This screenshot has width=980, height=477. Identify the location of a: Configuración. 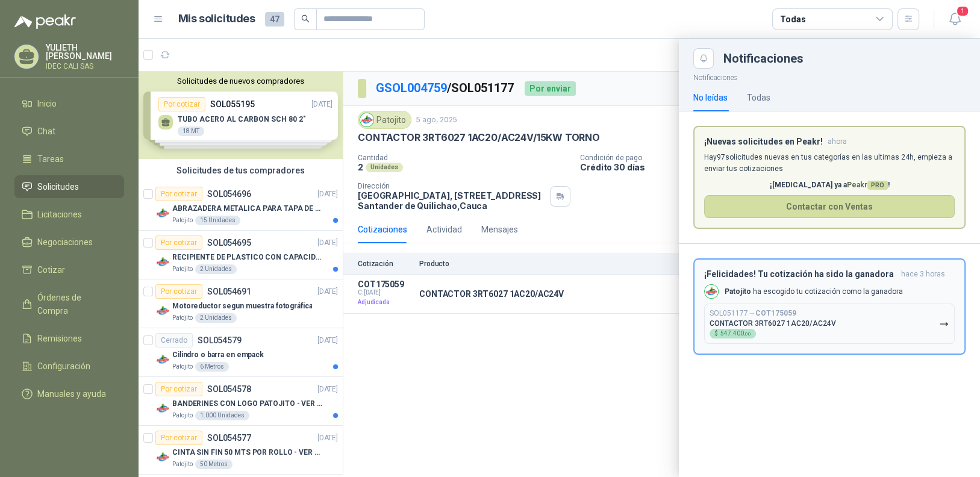
(69, 366).